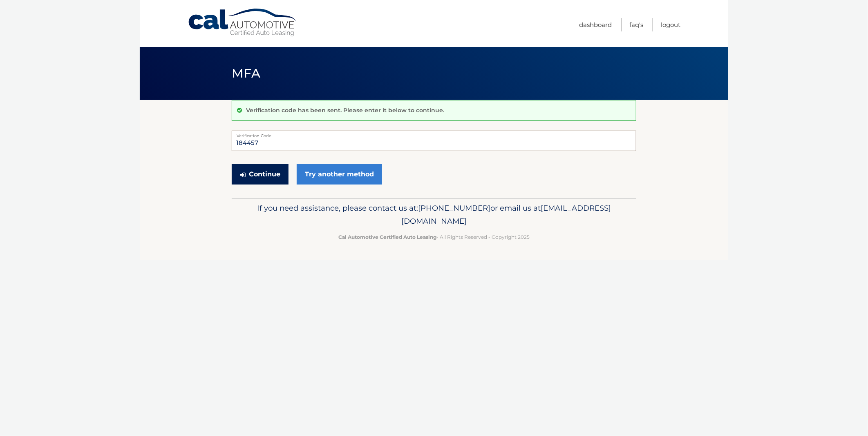 The image size is (868, 436). Describe the element at coordinates (434, 215) in the screenshot. I see `p: If you need assistance, please contact us at: or email us at` at that location.